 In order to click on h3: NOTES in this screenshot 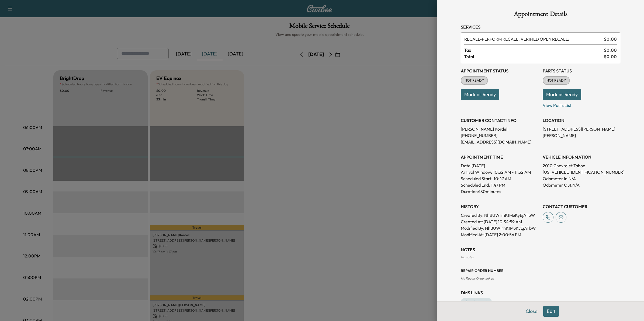, I will do `click(540, 250)`.